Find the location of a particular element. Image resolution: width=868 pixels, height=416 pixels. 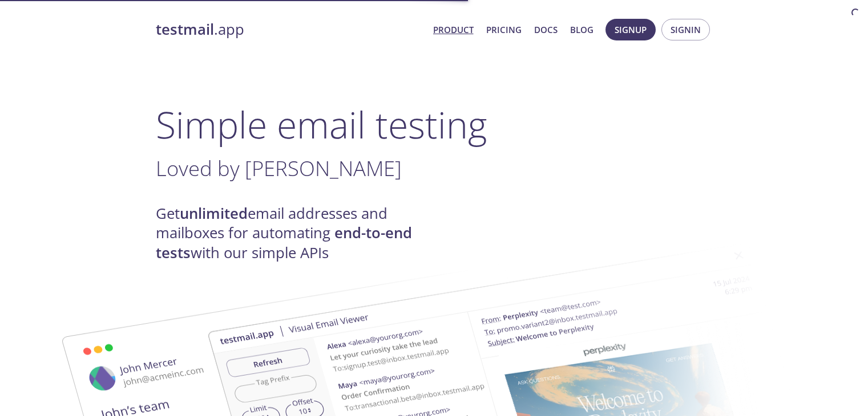

span: Signup is located at coordinates (631, 30).